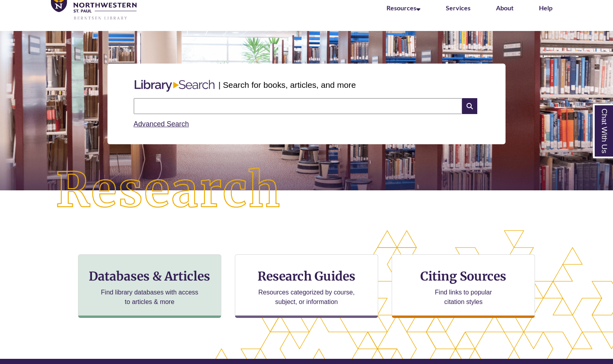 The image size is (613, 364). Describe the element at coordinates (463, 297) in the screenshot. I see `p: Find links to popular citation styles` at that location.